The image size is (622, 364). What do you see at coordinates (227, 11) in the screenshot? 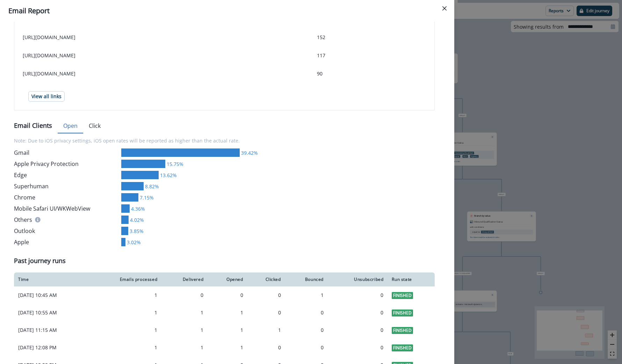
I see `div: Email Report` at bounding box center [227, 11].